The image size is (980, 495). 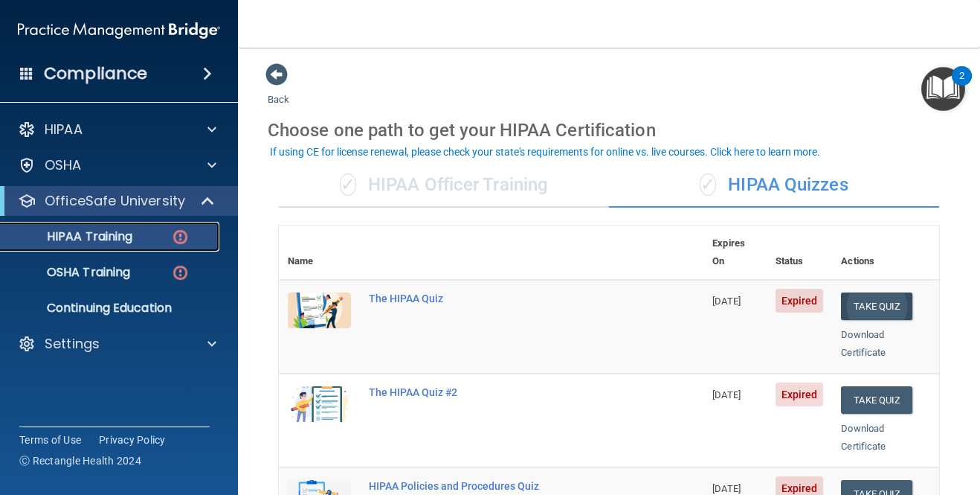 What do you see at coordinates (278, 90) in the screenshot?
I see `a: Back` at bounding box center [278, 90].